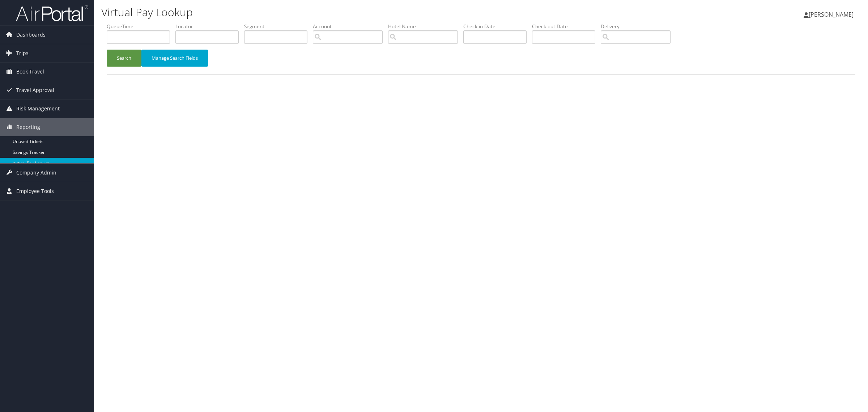  What do you see at coordinates (23, 53) in the screenshot?
I see `span: Trips` at bounding box center [23, 53].